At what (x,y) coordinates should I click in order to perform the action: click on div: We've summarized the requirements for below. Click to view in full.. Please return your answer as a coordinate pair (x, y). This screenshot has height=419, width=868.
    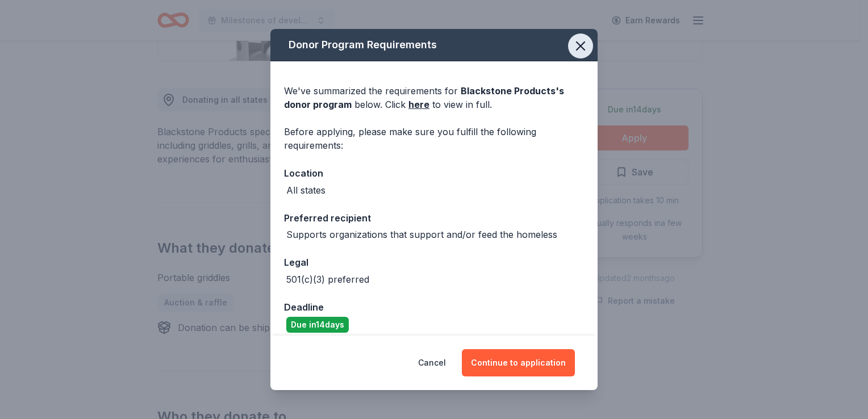
    Looking at the image, I should click on (434, 98).